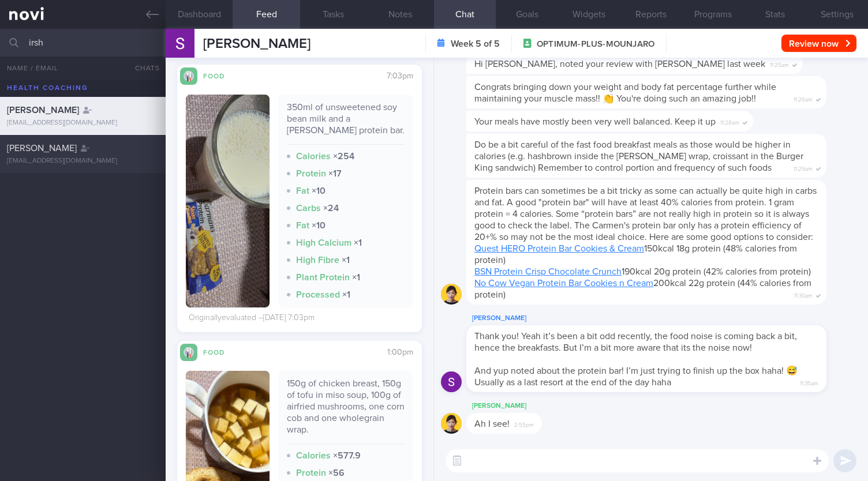  I want to click on strong: × 56, so click(337, 473).